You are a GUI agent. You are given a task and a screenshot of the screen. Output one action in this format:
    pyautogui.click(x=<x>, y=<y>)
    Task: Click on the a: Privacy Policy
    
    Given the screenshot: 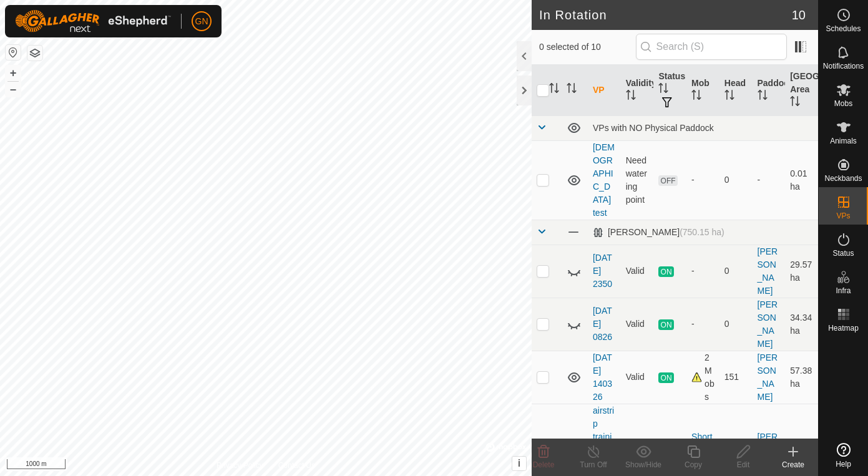 What is the action you would take?
    pyautogui.click(x=240, y=466)
    